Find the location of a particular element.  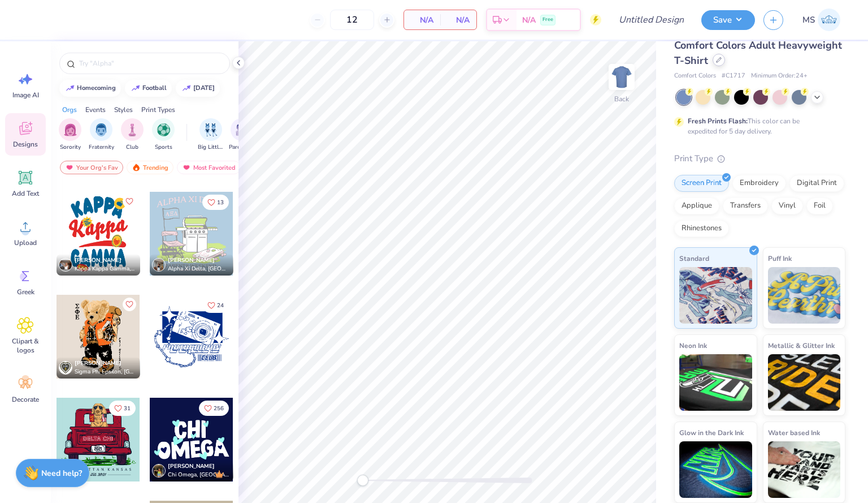

span: Greek is located at coordinates (26, 292).